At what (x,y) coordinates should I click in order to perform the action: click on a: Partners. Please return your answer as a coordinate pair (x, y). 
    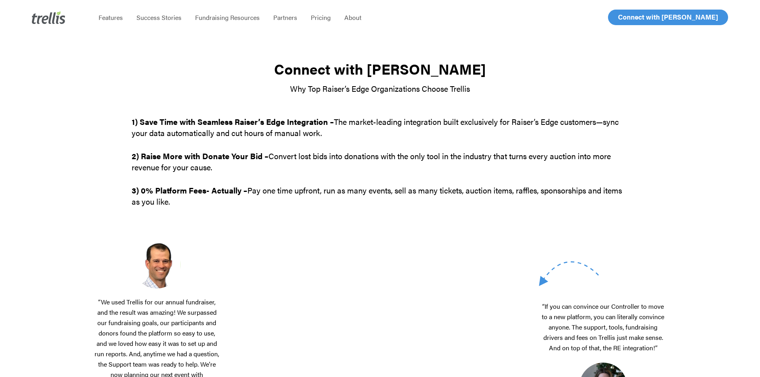
    Looking at the image, I should click on (285, 18).